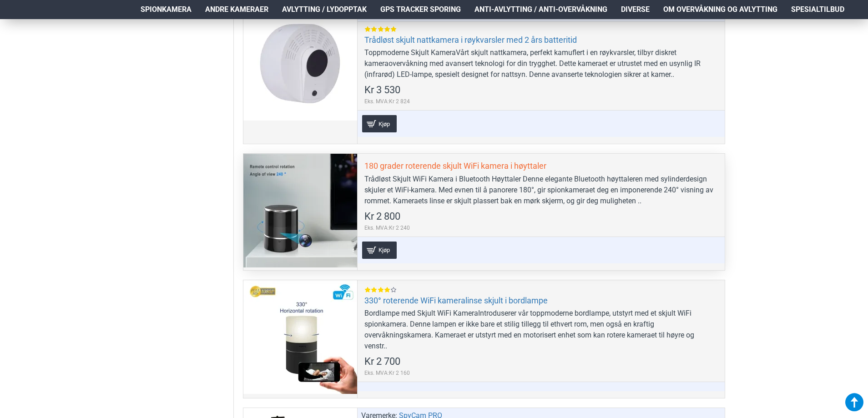  Describe the element at coordinates (18, 27) in the screenshot. I see `img: website_grey.svg` at that location.